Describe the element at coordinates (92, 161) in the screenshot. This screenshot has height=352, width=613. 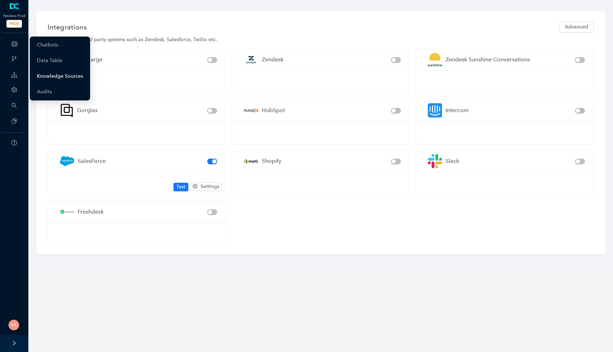
I see `div: SalesForce` at that location.